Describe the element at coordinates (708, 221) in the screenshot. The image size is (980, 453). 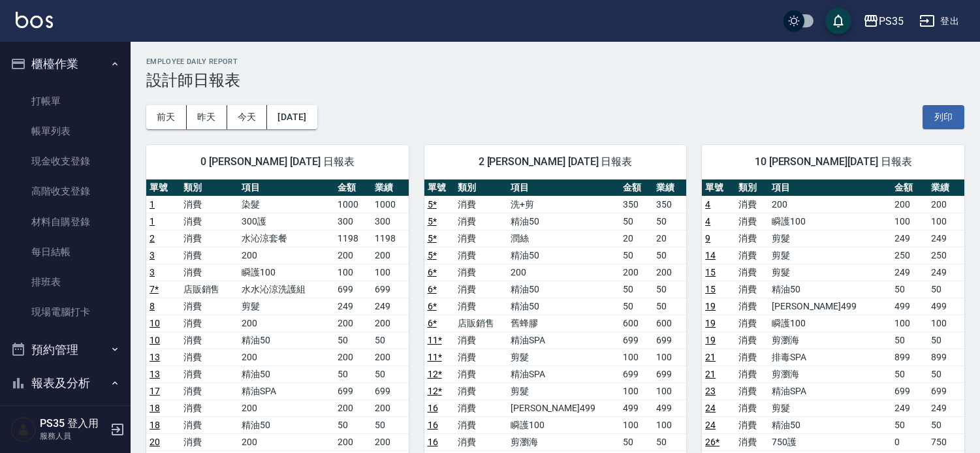
I see `a: 4` at that location.